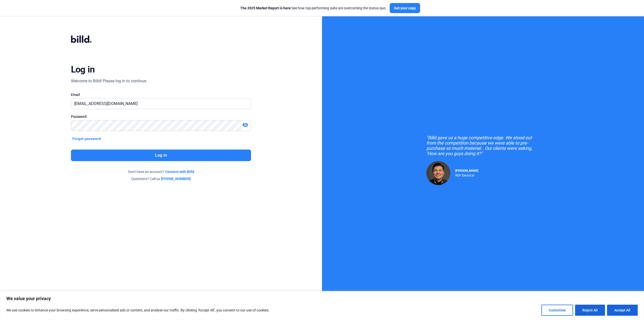 Image resolution: width=644 pixels, height=320 pixels. I want to click on div: Email, so click(161, 95).